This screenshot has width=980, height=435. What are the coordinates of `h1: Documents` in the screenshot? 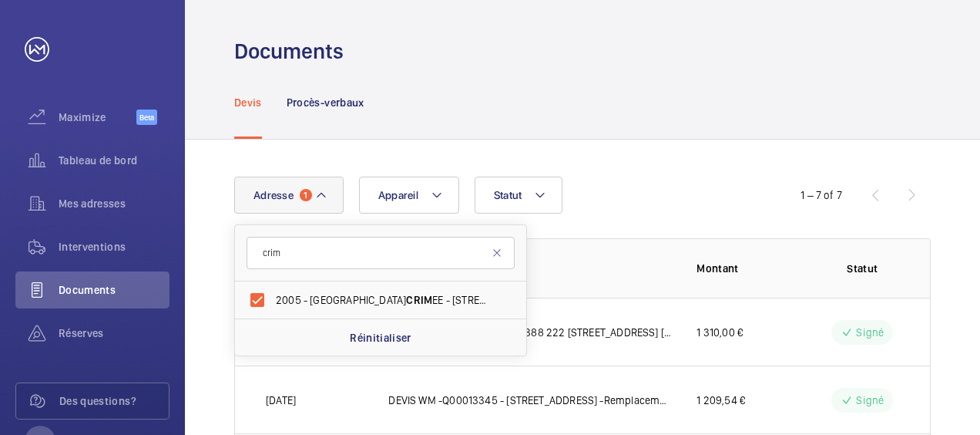 It's located at (289, 51).